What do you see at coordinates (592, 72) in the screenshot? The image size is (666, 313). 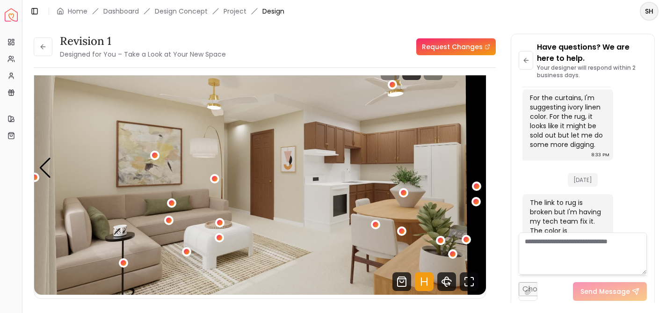 I see `p: Your designer will respond within 2 business days.` at bounding box center [592, 72].